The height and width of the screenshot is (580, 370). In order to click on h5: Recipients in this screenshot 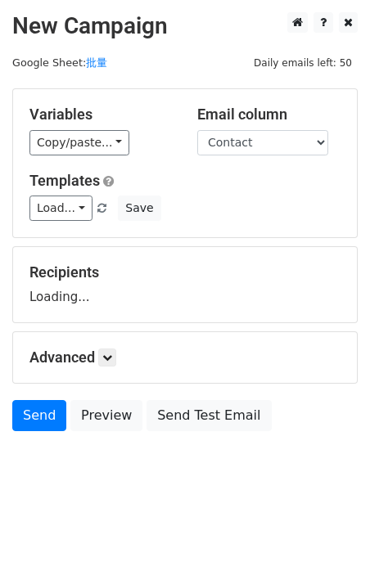, I will do `click(185, 273)`.